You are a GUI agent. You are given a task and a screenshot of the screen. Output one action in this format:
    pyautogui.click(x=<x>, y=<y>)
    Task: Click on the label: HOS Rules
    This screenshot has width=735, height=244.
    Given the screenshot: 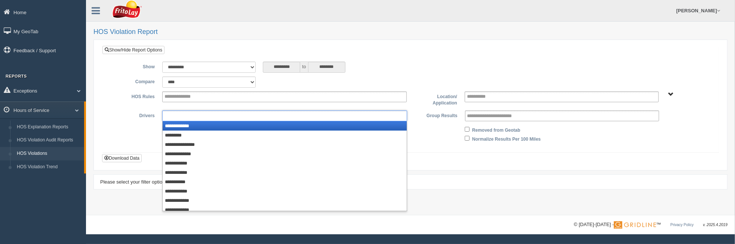 What is the action you would take?
    pyautogui.click(x=133, y=96)
    